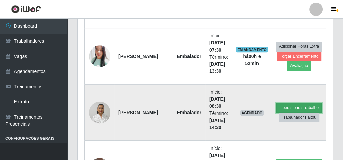 This screenshot has width=343, height=160. I want to click on strong: há 00 h e 52 min, so click(252, 60).